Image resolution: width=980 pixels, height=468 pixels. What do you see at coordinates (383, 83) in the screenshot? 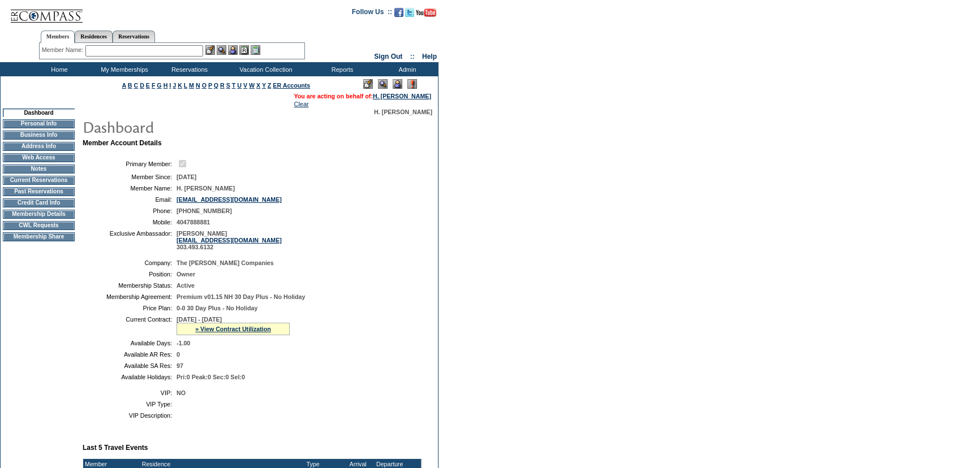
I see `img: View Mode` at bounding box center [383, 83].